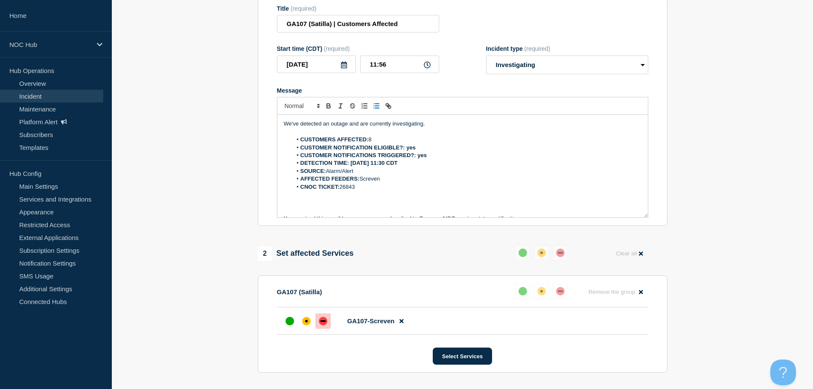  What do you see at coordinates (567, 65) in the screenshot?
I see `select: Incident type` at bounding box center [567, 65].